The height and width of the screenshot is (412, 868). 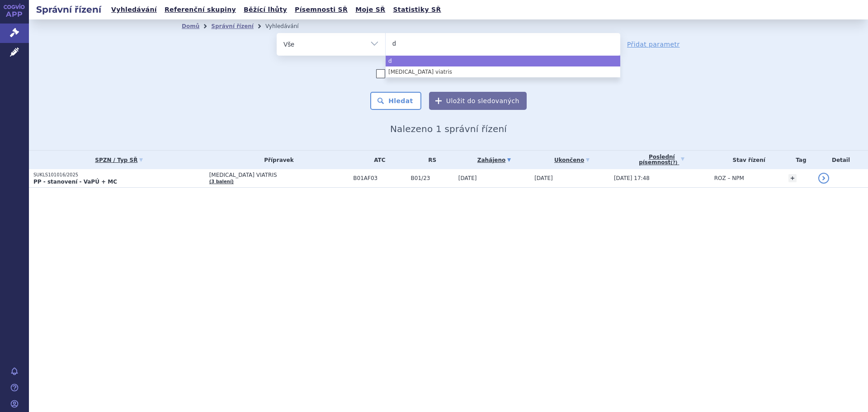 I want to click on a: Vyhledávání, so click(x=134, y=10).